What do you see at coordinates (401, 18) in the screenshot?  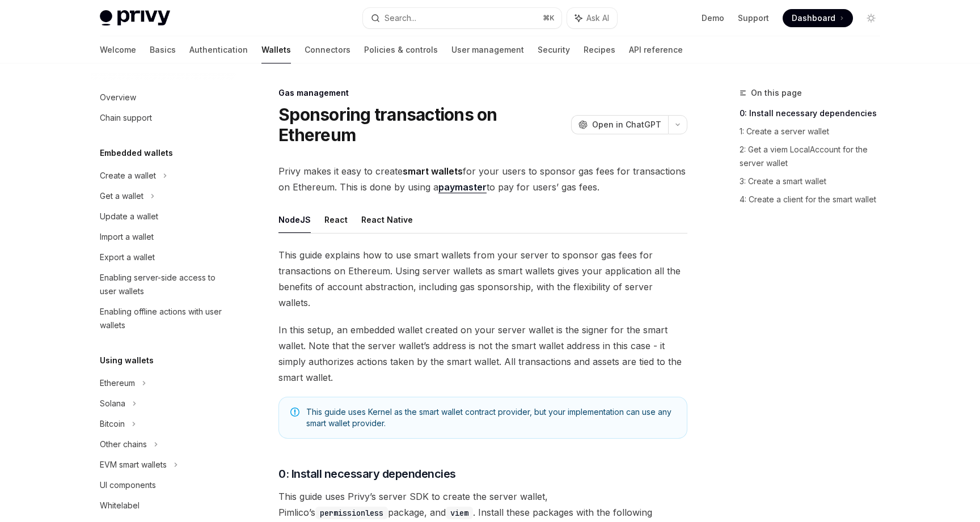 I see `div: Search...` at bounding box center [401, 18].